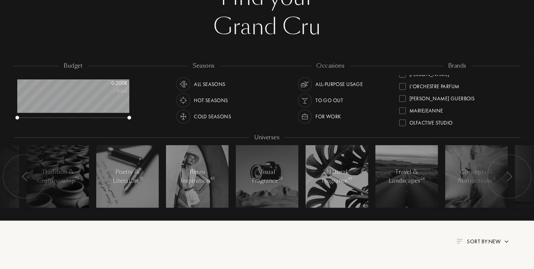  What do you see at coordinates (204, 66) in the screenshot?
I see `div: seasons` at bounding box center [204, 66].